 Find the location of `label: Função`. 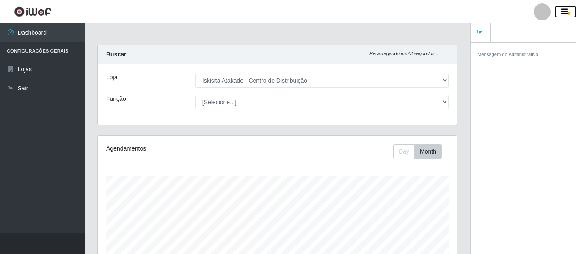

label: Função is located at coordinates (116, 99).